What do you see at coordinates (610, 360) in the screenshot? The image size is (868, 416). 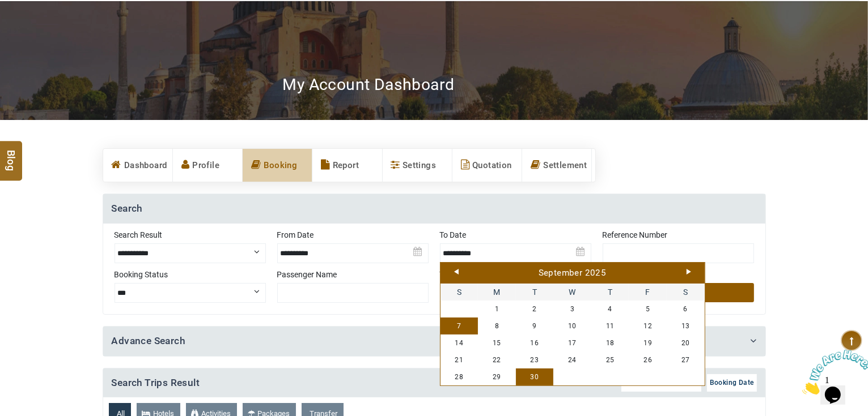 I see `a: 25` at bounding box center [610, 360].